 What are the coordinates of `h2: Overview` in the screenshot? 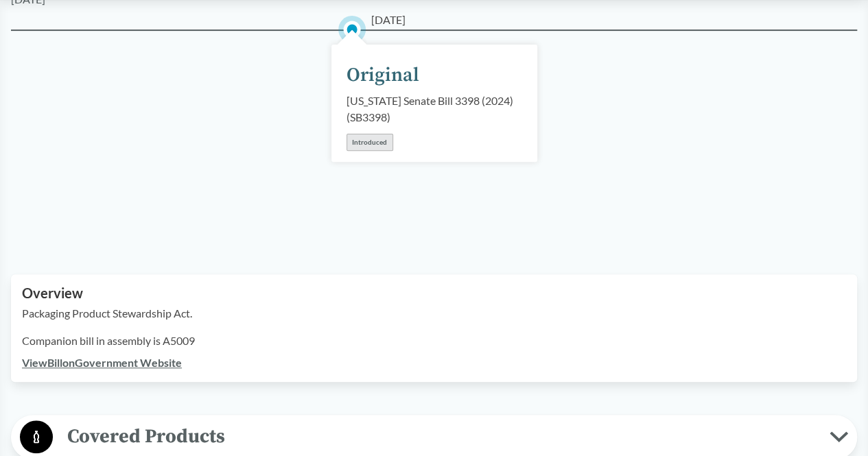 It's located at (434, 293).